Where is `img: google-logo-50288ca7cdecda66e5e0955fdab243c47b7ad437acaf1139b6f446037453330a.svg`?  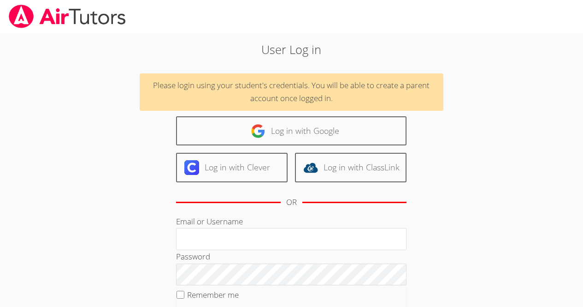 img: google-logo-50288ca7cdecda66e5e0955fdab243c47b7ad437acaf1139b6f446037453330a.svg is located at coordinates (258, 131).